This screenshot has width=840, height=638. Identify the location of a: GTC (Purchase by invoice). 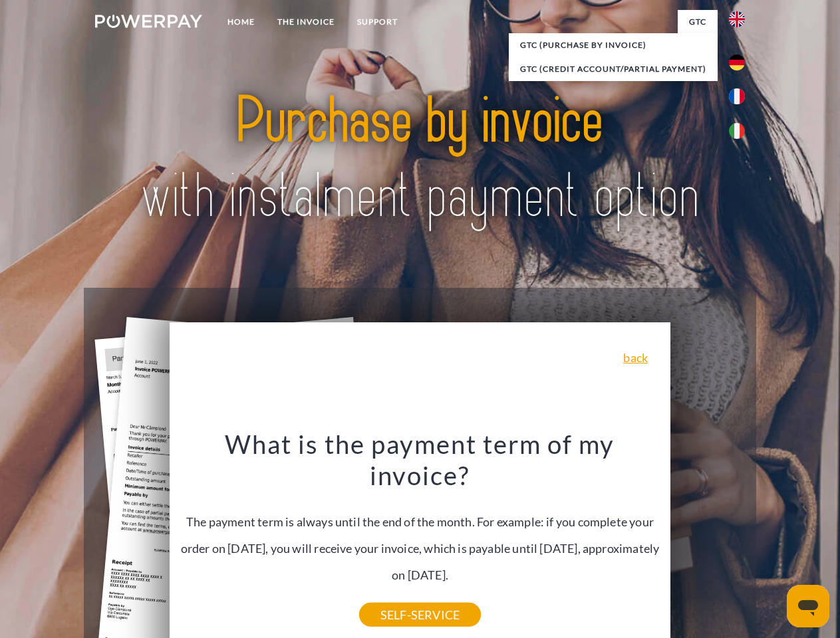
(613, 45).